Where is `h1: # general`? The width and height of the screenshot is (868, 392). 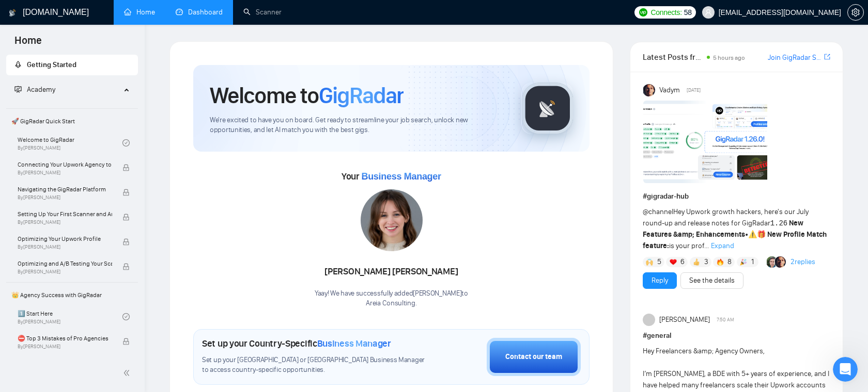 h1: # general is located at coordinates (736, 336).